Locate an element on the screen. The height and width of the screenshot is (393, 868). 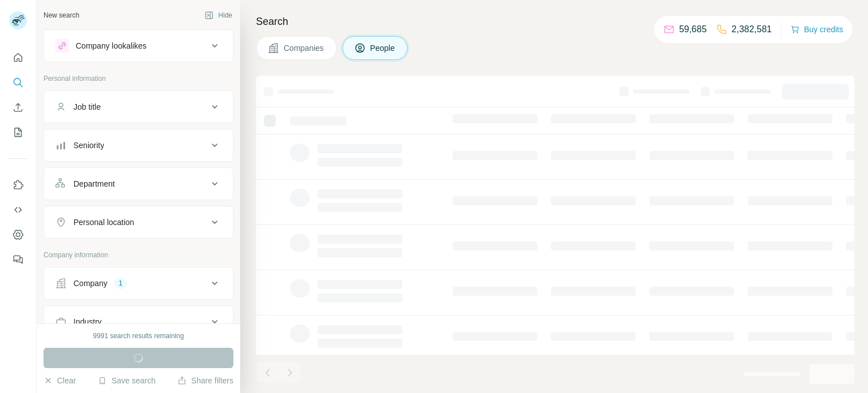
button: My lists is located at coordinates (18, 133).